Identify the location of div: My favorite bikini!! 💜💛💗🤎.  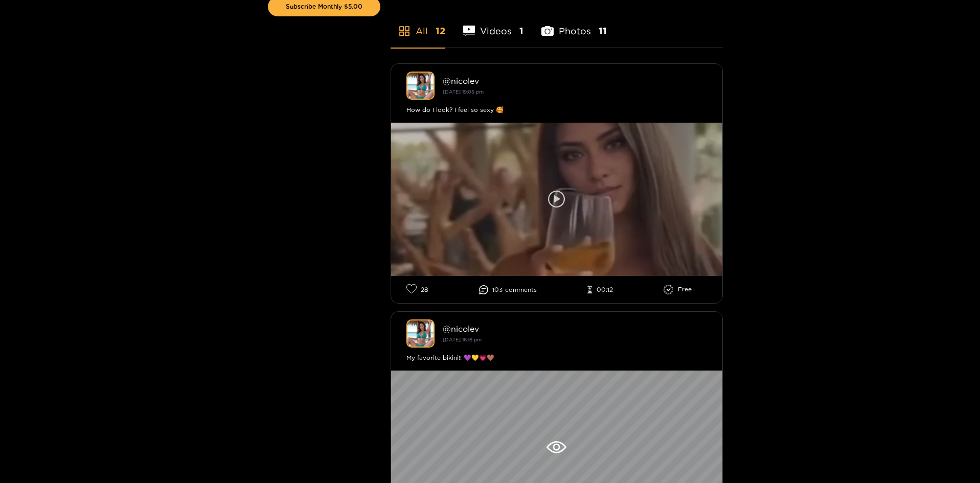
(557, 357).